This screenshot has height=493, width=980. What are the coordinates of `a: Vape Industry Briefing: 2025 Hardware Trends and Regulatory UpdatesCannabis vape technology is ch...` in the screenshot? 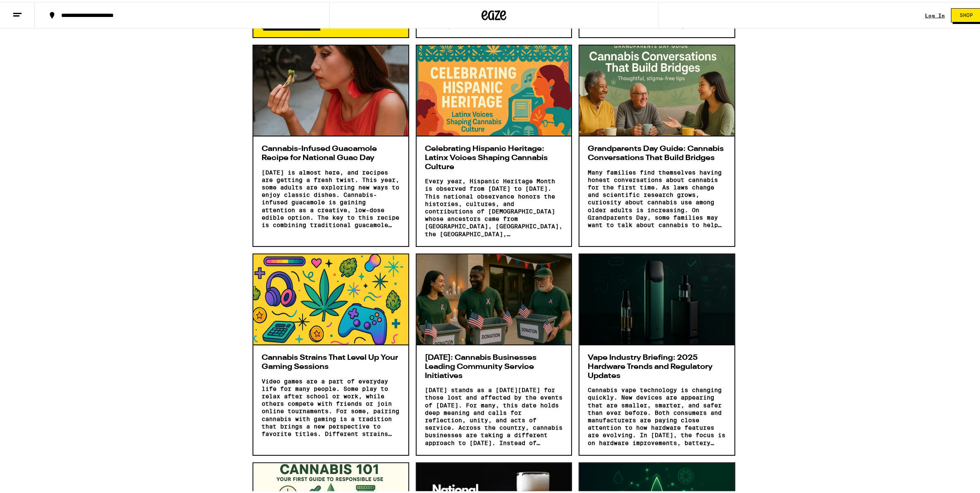 It's located at (657, 352).